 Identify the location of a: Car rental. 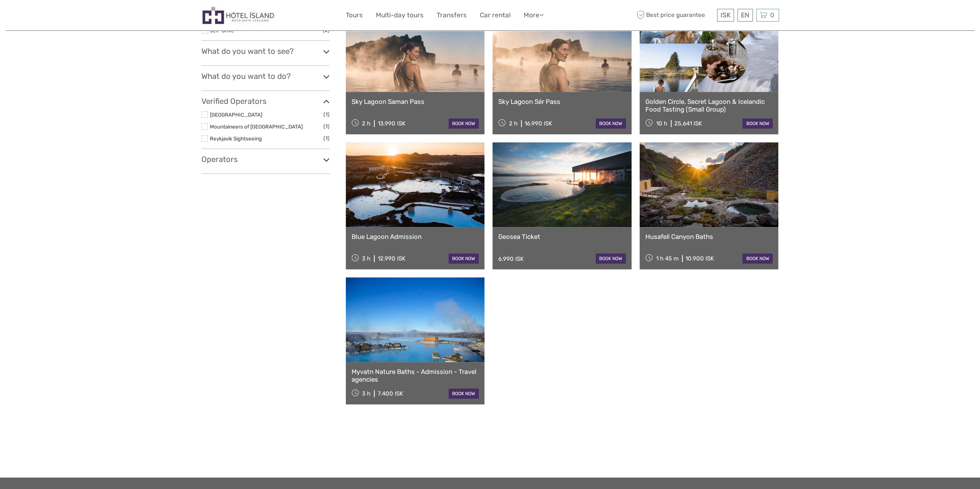
(495, 15).